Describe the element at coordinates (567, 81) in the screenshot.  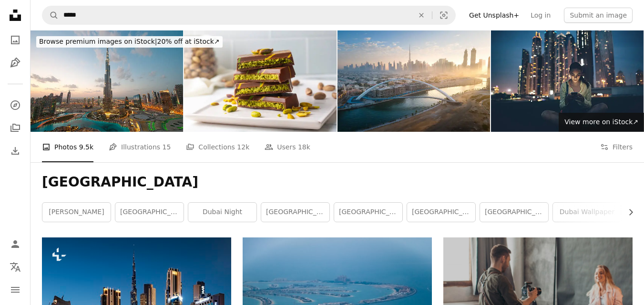
I see `img: Attractive brunette texting on the phone` at that location.